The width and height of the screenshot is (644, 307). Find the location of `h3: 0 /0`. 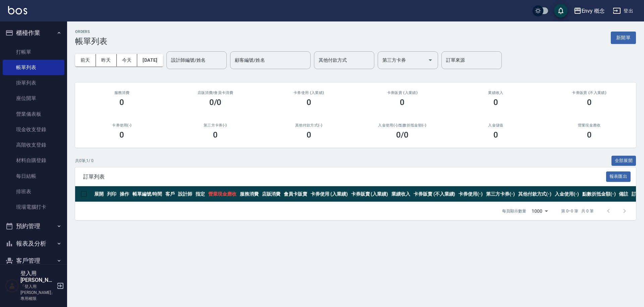

h3: 0 /0 is located at coordinates (402, 135).